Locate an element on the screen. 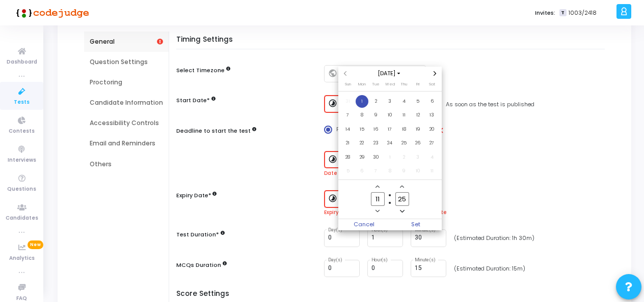  span: 30 is located at coordinates (376, 157).